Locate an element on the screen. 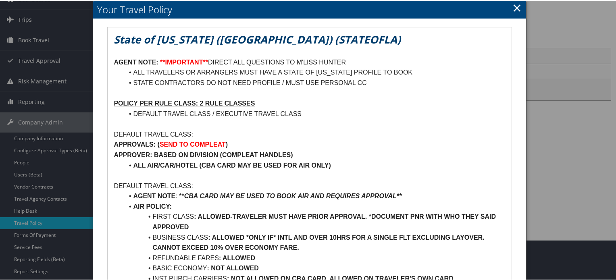  li: REFUNDABLE FARES is located at coordinates (314, 258).